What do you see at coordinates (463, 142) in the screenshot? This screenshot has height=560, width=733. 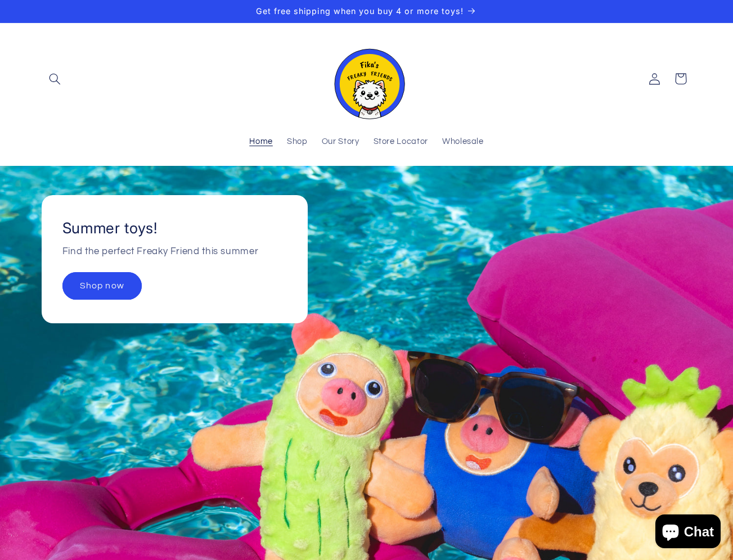 I see `a: Wholesale` at bounding box center [463, 142].